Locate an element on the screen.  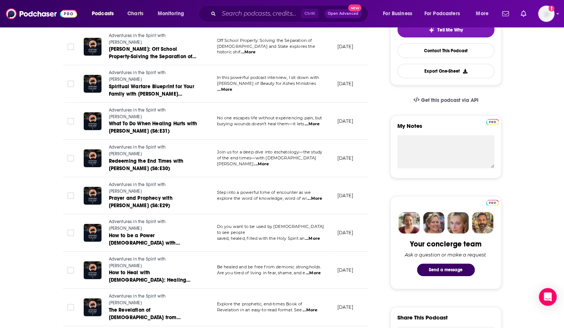
div: Open Intercom Messenger is located at coordinates (547, 296).